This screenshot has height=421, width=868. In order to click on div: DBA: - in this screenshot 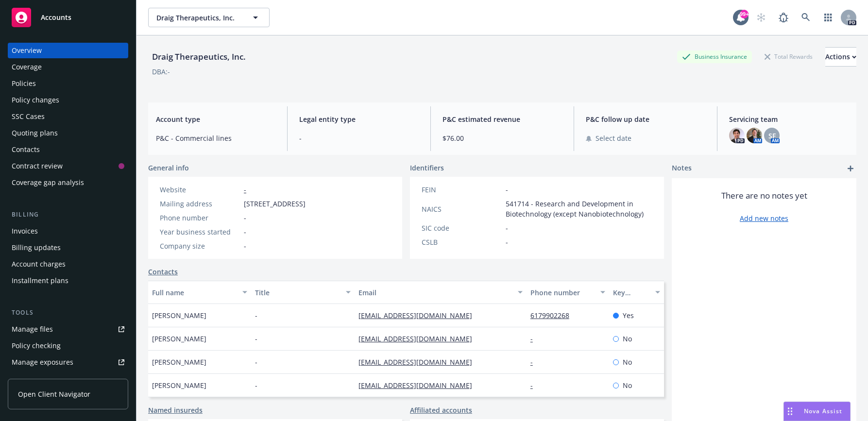, I will do `click(160, 72)`.